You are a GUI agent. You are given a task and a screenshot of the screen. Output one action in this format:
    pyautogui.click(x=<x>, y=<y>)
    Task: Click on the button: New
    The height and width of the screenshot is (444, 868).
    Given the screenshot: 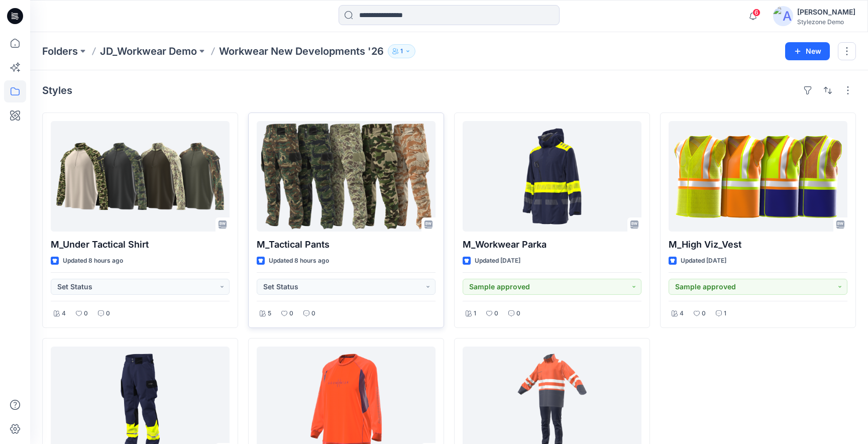 What is the action you would take?
    pyautogui.click(x=807, y=51)
    